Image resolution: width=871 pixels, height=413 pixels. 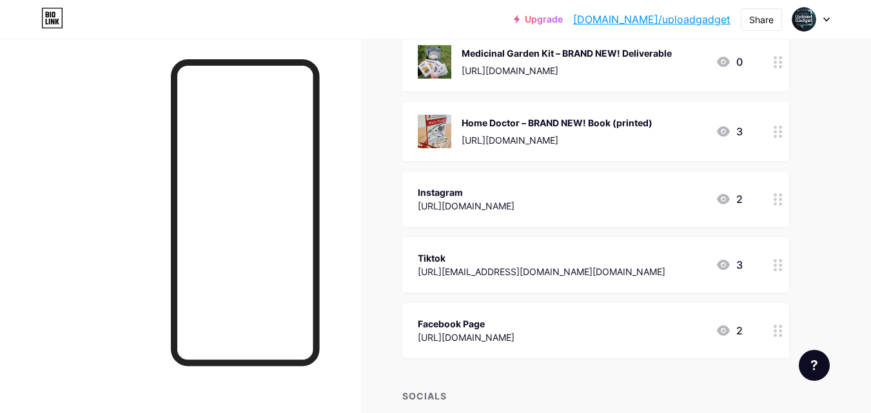 What do you see at coordinates (804, 19) in the screenshot?
I see `img: uploadgadget` at bounding box center [804, 19].